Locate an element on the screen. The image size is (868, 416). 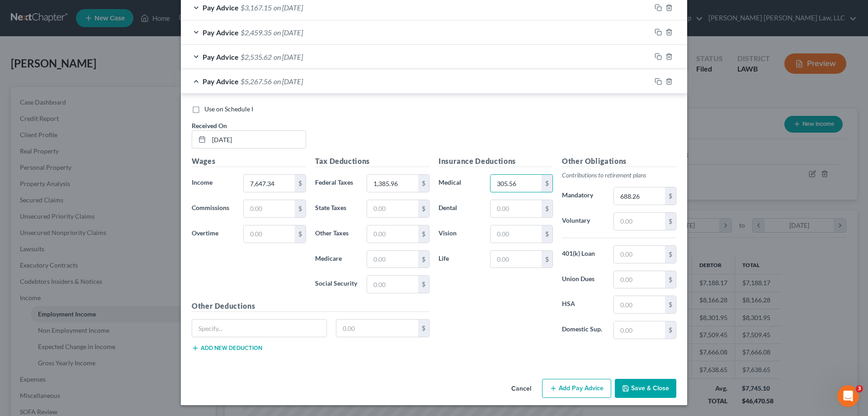
h5: Wages is located at coordinates (249, 161).